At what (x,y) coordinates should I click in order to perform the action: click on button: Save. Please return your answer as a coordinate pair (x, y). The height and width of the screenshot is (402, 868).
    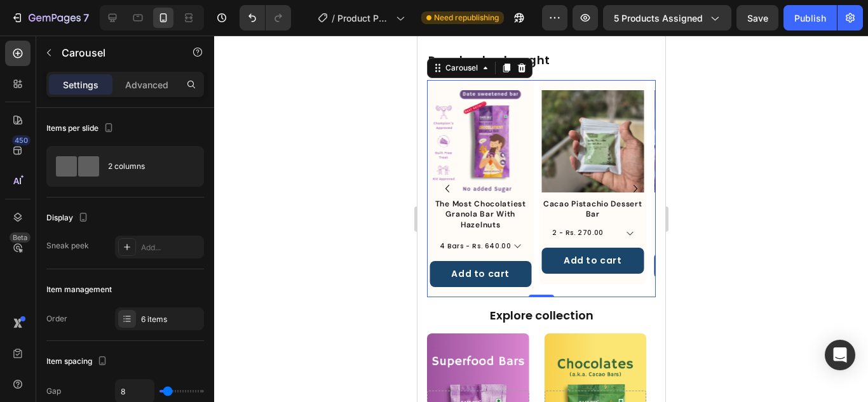
    Looking at the image, I should click on (758, 18).